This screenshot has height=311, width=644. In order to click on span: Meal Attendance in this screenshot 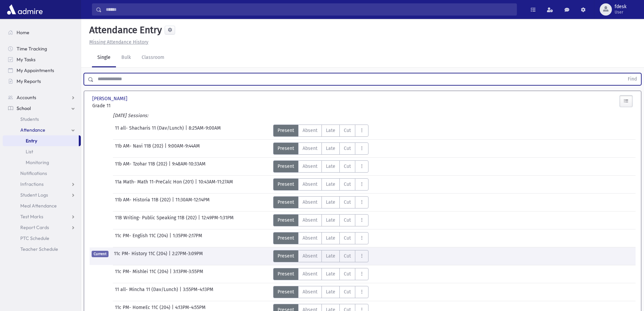, I will do `click(38, 206)`.